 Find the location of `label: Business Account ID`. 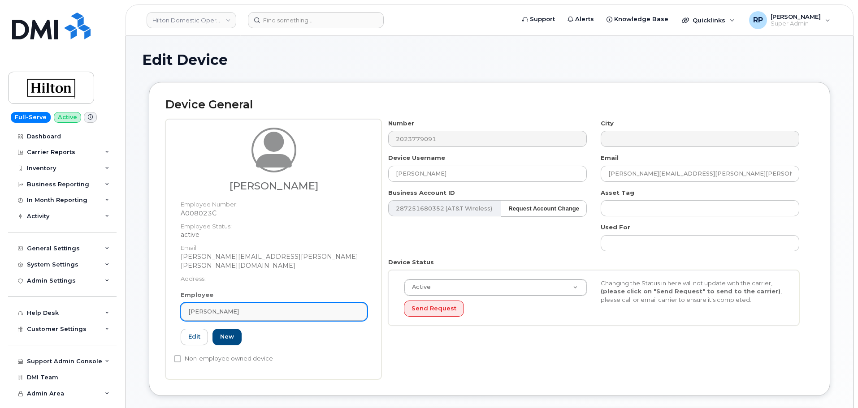

label: Business Account ID is located at coordinates (421, 193).